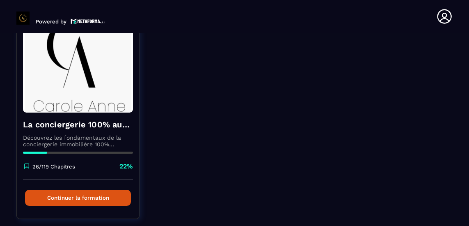 The image size is (469, 226). What do you see at coordinates (78, 71) in the screenshot?
I see `img: formation-background` at bounding box center [78, 71].